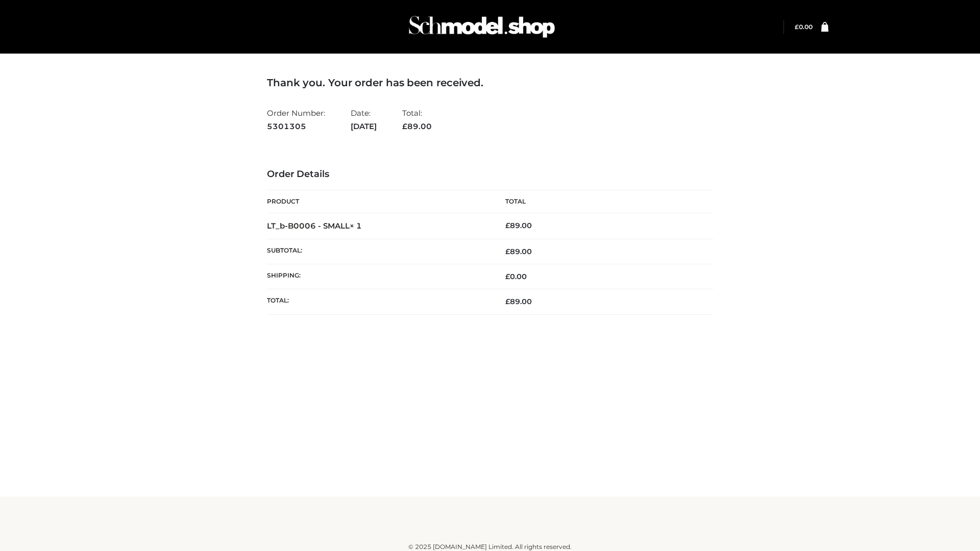  I want to click on h3: Thank you. Your order has been received., so click(490, 83).